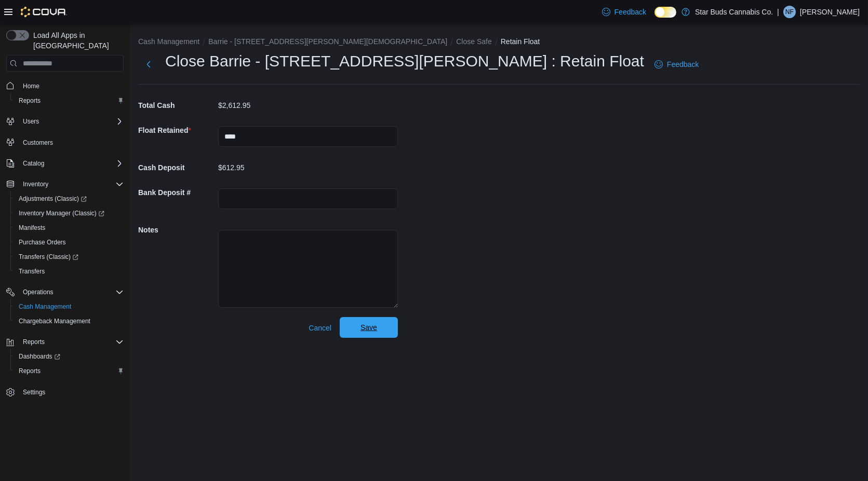  I want to click on h5: Notes, so click(177, 230).